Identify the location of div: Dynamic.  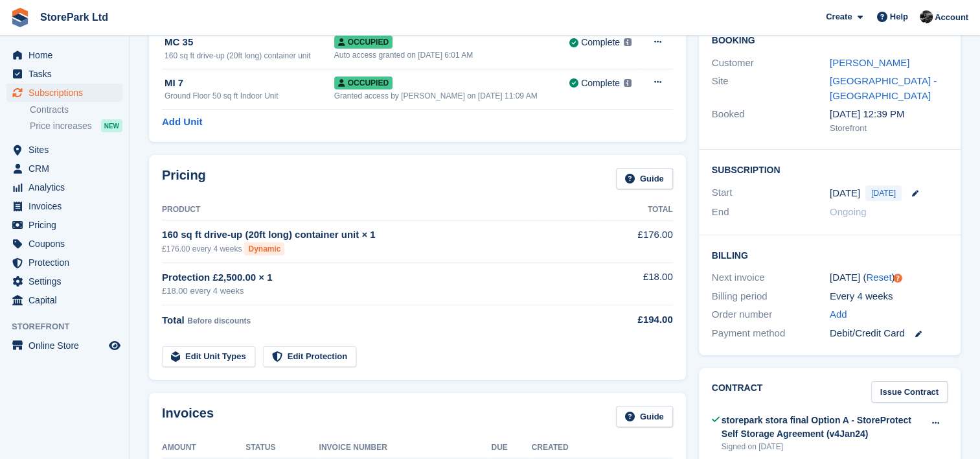
(264, 249).